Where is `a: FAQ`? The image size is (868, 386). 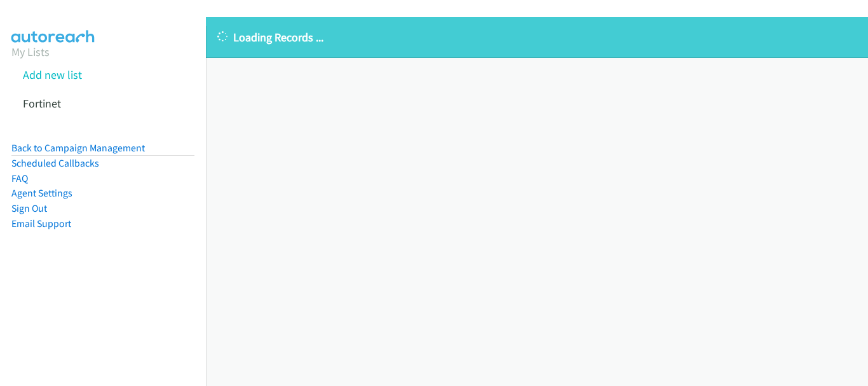
a: FAQ is located at coordinates (19, 178).